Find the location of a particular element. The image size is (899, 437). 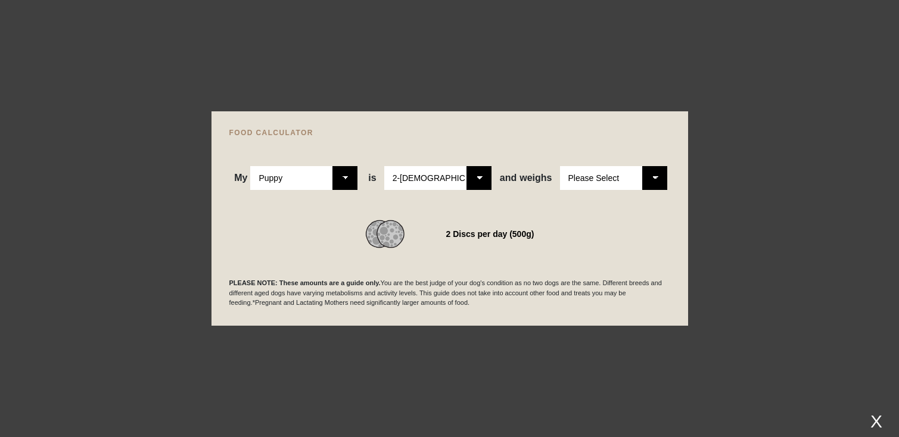

div: 2 Discs per day (500g) is located at coordinates (490, 234).